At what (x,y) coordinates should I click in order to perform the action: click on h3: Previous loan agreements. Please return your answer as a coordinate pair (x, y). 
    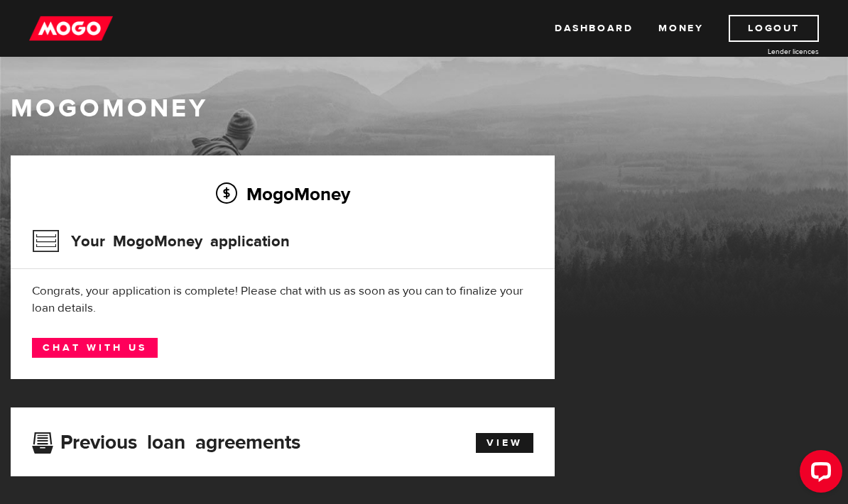
    Looking at the image, I should click on (166, 440).